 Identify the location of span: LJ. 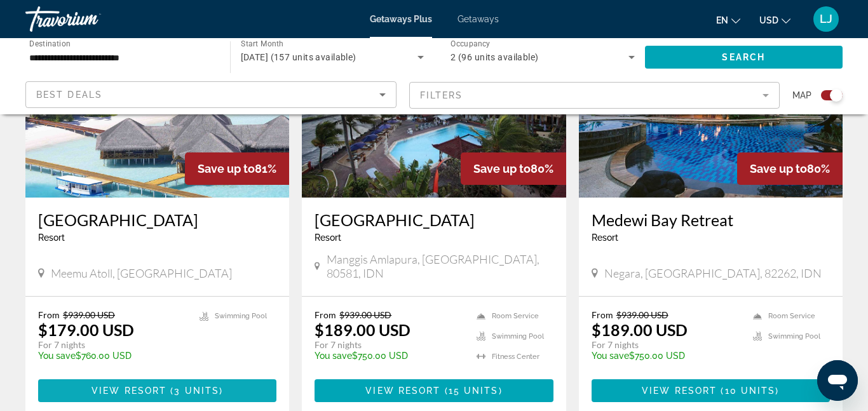
(826, 19).